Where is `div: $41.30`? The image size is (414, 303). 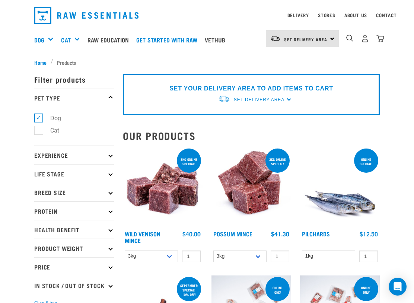 div: $41.30 is located at coordinates (280, 234).